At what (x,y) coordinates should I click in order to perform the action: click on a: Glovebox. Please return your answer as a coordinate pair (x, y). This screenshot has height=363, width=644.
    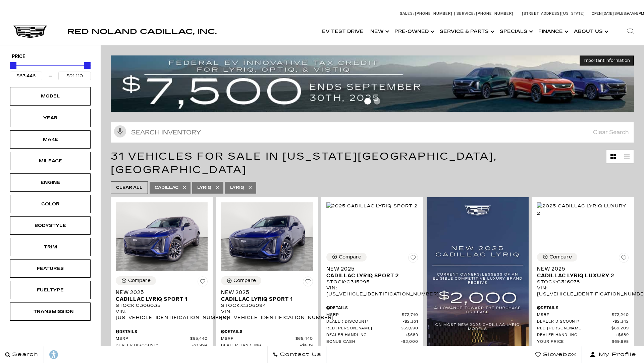
    Looking at the image, I should click on (556, 354).